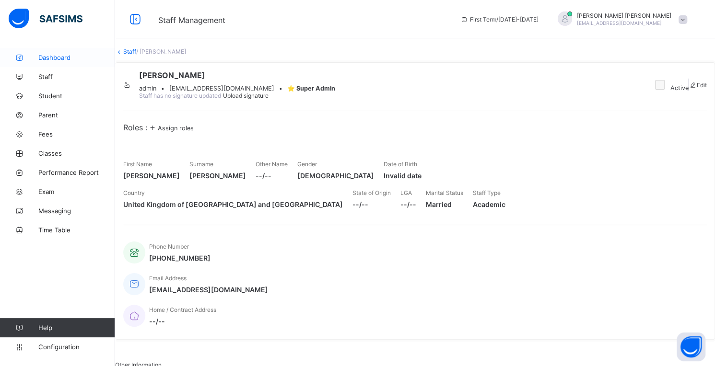 This screenshot has width=715, height=366. I want to click on span: session/term information, so click(499, 19).